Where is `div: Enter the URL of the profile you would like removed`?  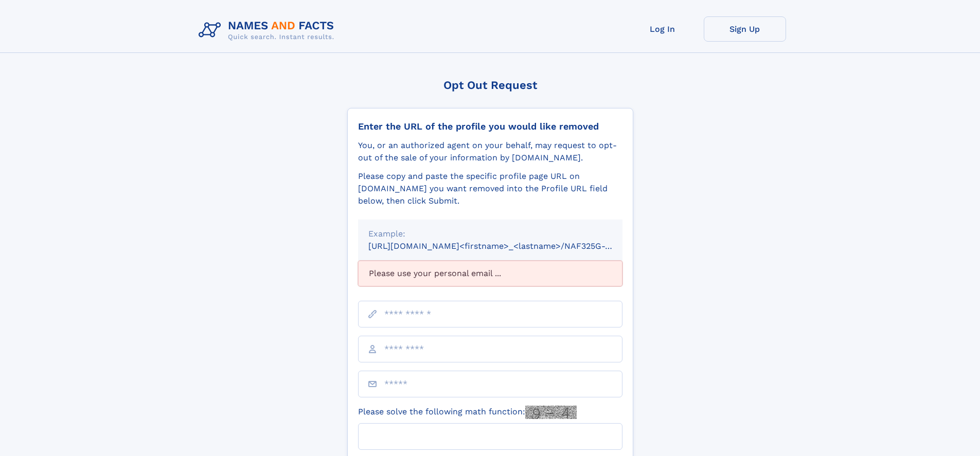
div: Enter the URL of the profile you would like removed is located at coordinates (490, 127).